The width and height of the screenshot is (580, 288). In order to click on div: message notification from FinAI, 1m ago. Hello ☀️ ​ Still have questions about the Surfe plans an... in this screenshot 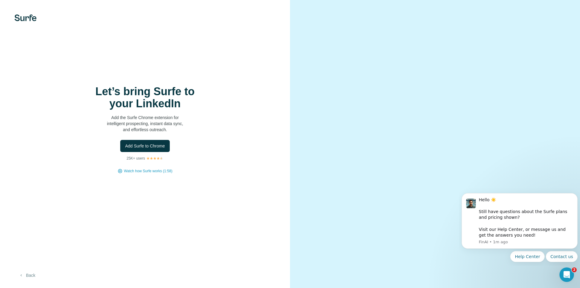, I will do `click(60, 33)`.